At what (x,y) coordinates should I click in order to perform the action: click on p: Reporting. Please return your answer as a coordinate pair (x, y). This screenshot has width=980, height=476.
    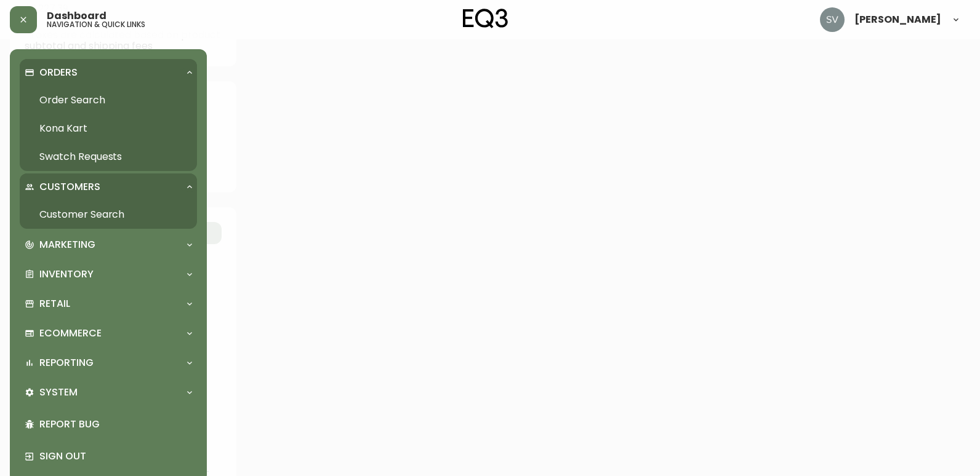
    Looking at the image, I should click on (67, 363).